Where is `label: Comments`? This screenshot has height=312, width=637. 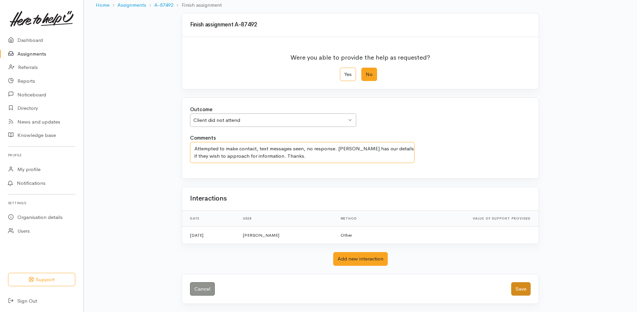
label: Comments is located at coordinates (203, 138).